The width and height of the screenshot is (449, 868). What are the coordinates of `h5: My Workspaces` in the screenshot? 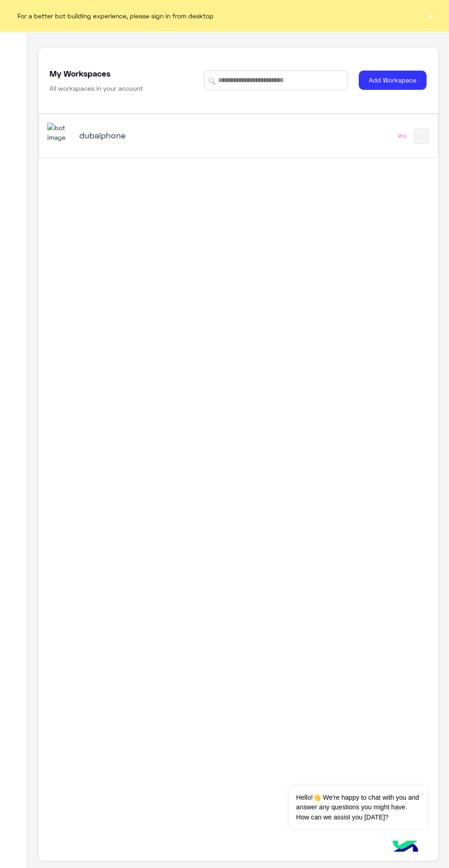 It's located at (80, 73).